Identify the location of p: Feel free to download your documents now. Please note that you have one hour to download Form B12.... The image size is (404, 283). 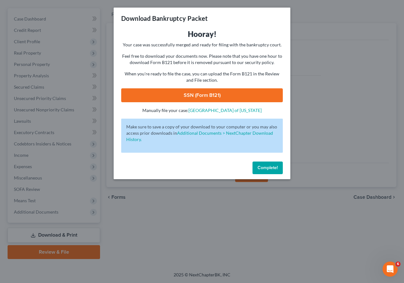
(202, 59).